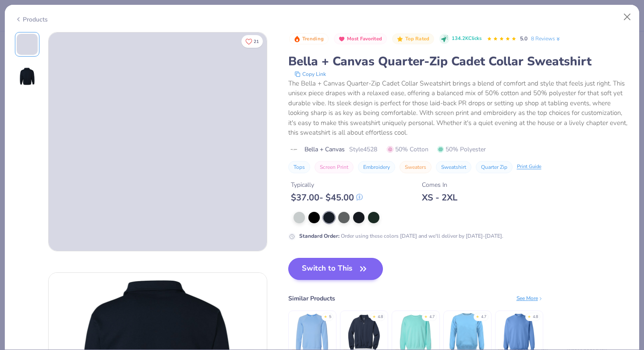 The width and height of the screenshot is (644, 350). Describe the element at coordinates (297, 39) in the screenshot. I see `img: Trending sort` at that location.